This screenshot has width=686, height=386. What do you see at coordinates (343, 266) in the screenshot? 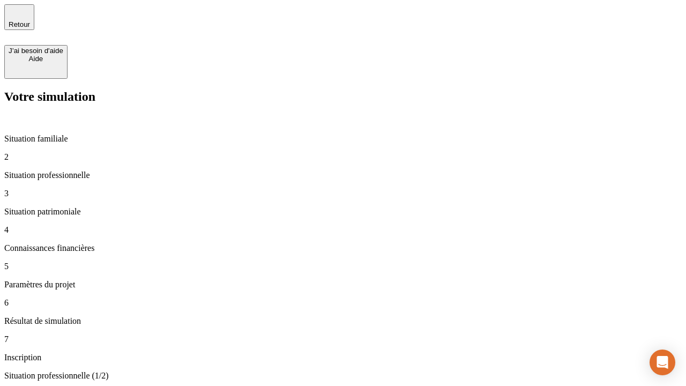
I see `p: 5` at bounding box center [343, 266].